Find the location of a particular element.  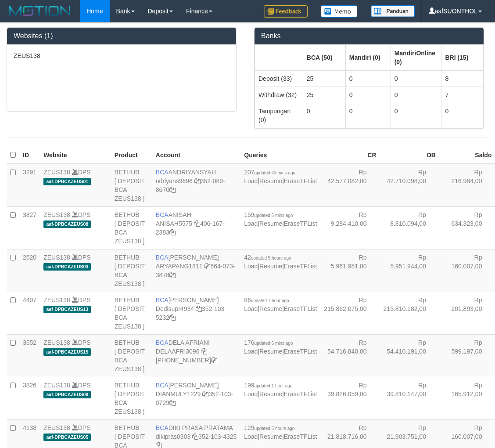

span: aaf-DPBCAZEUS15 is located at coordinates (68, 352).